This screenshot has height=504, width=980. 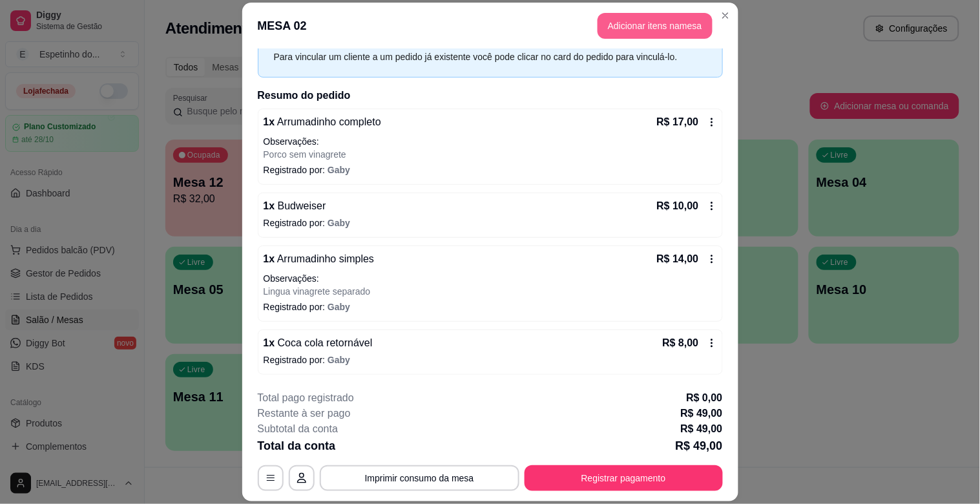 I want to click on p: Porco sem vinagrete, so click(x=490, y=154).